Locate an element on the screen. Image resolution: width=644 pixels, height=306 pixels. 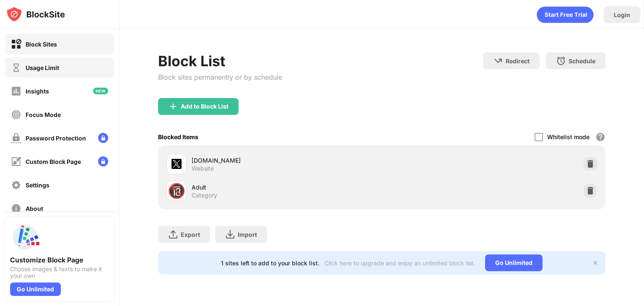
div: Settings is located at coordinates (37, 185).